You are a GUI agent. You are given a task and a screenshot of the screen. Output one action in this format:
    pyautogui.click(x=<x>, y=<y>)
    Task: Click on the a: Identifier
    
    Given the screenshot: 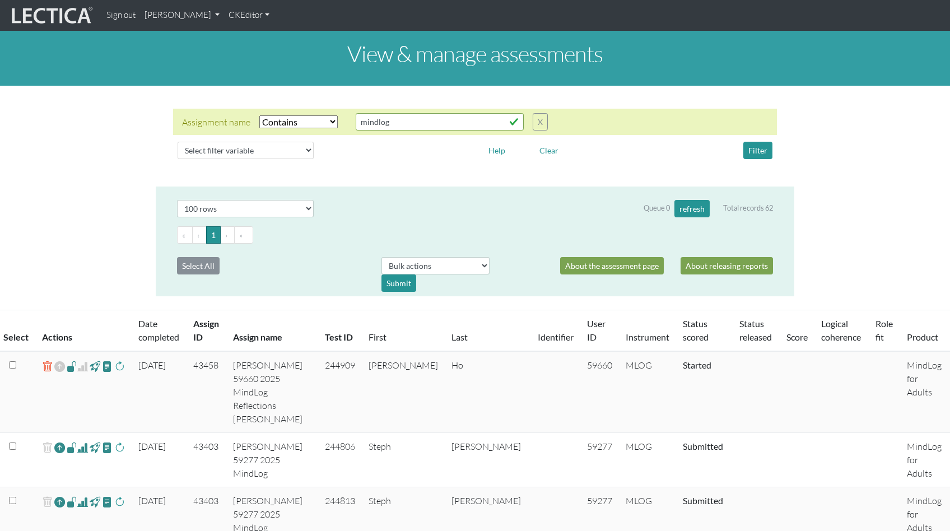 What is the action you would take?
    pyautogui.click(x=556, y=337)
    